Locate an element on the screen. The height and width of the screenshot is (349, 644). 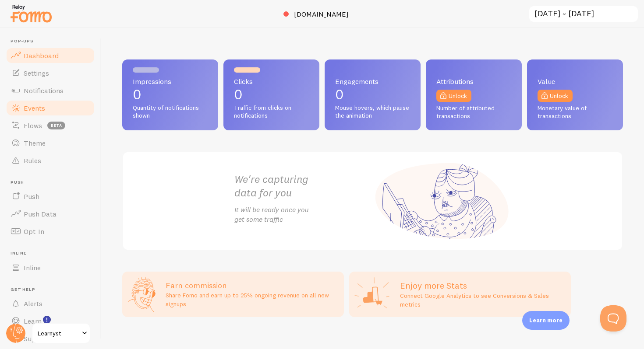
span: Mouse hovers, which pause the animation is located at coordinates (372, 112).